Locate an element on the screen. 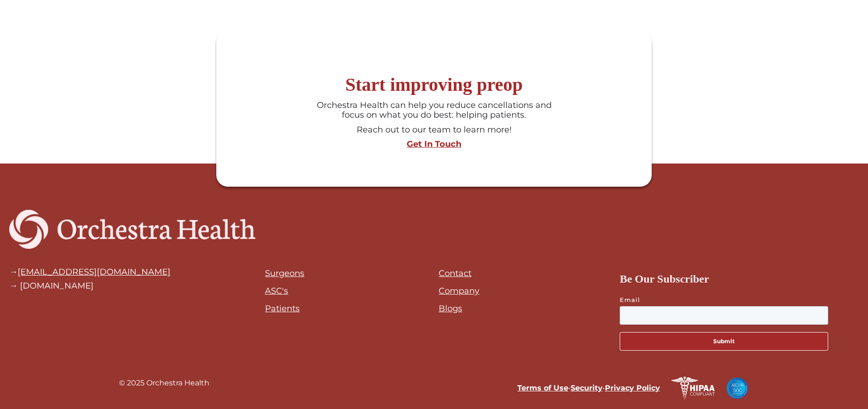 The height and width of the screenshot is (409, 868). a: Terms of Use is located at coordinates (543, 388).